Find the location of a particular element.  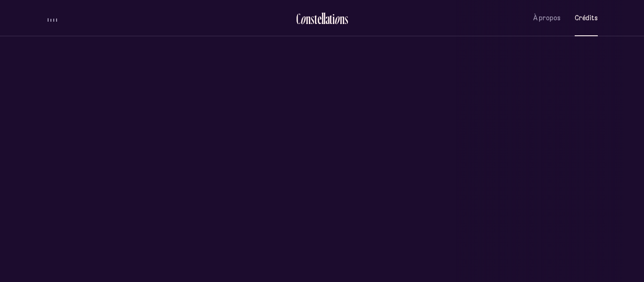

span: Crédits is located at coordinates (586, 18).